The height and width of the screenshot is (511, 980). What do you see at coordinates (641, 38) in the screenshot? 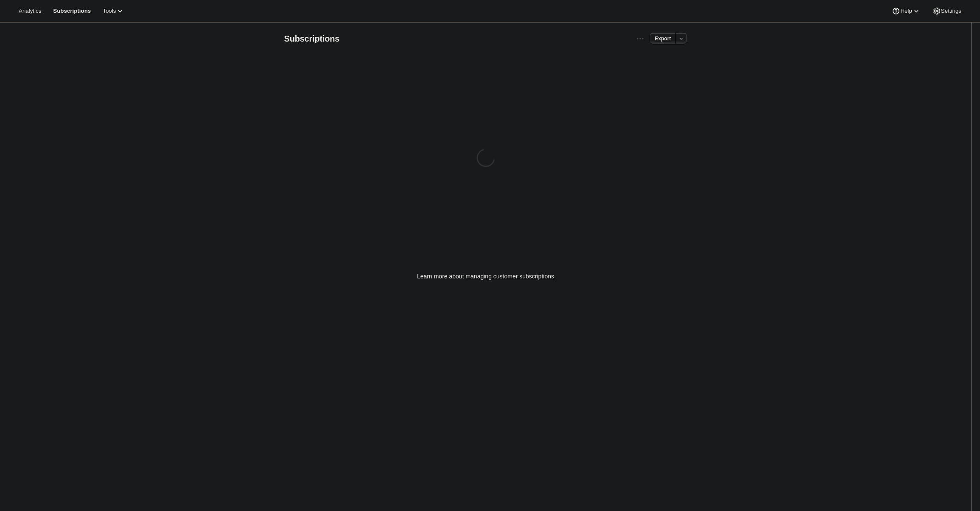
I see `button: View actions for Subscriptions` at bounding box center [641, 38].